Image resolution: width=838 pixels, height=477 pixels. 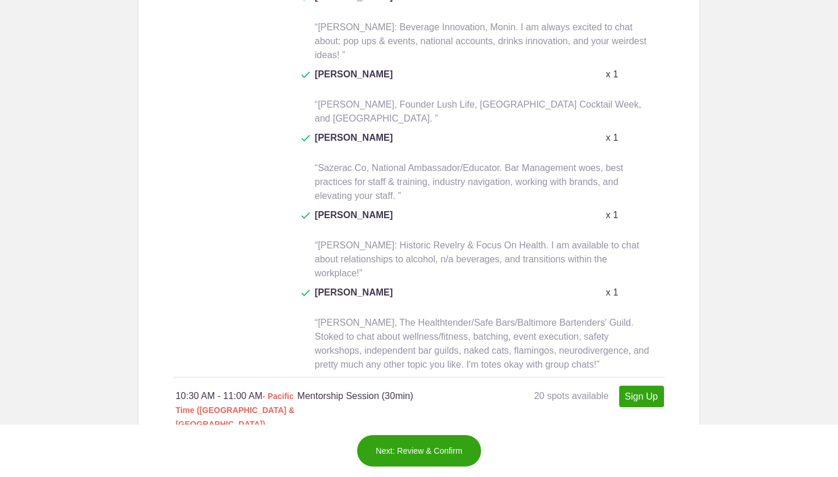 I want to click on h4: Mentorship Session (30min), so click(x=389, y=396).